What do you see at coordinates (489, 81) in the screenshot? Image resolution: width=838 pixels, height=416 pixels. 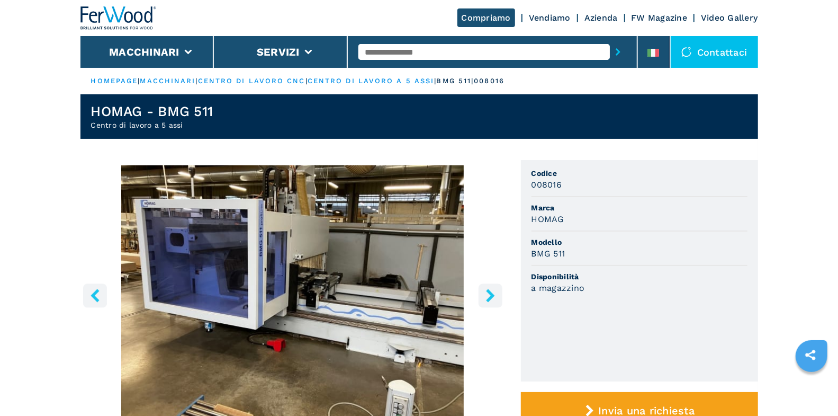 I see `p: 008016` at bounding box center [489, 81].